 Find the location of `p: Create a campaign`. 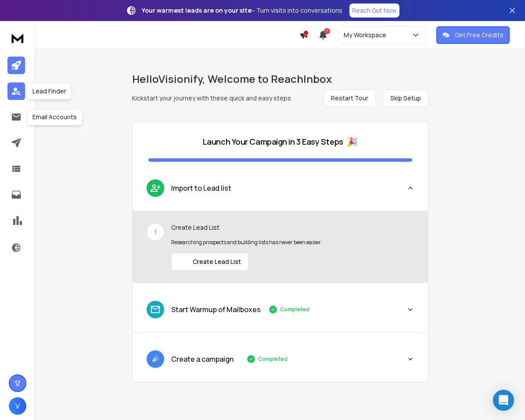

p: Create a campaign is located at coordinates (202, 359).